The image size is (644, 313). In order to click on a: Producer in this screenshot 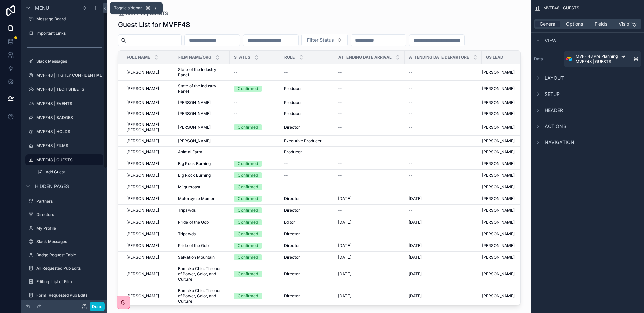, I will do `click(307, 114)`.